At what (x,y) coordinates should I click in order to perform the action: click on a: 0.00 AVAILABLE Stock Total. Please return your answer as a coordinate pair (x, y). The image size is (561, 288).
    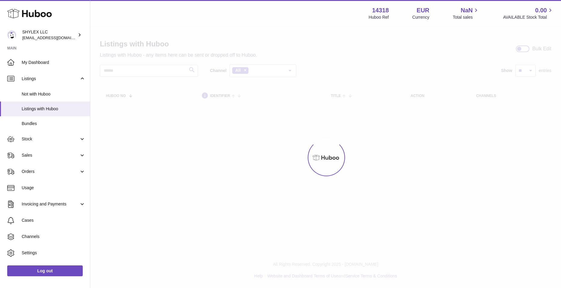
    Looking at the image, I should click on (528, 13).